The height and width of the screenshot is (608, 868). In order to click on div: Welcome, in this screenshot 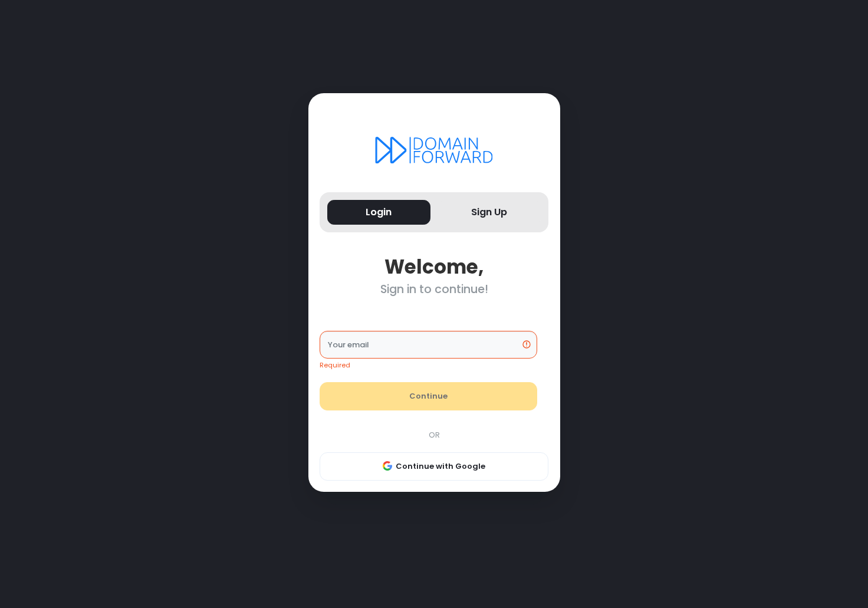, I will do `click(434, 267)`.